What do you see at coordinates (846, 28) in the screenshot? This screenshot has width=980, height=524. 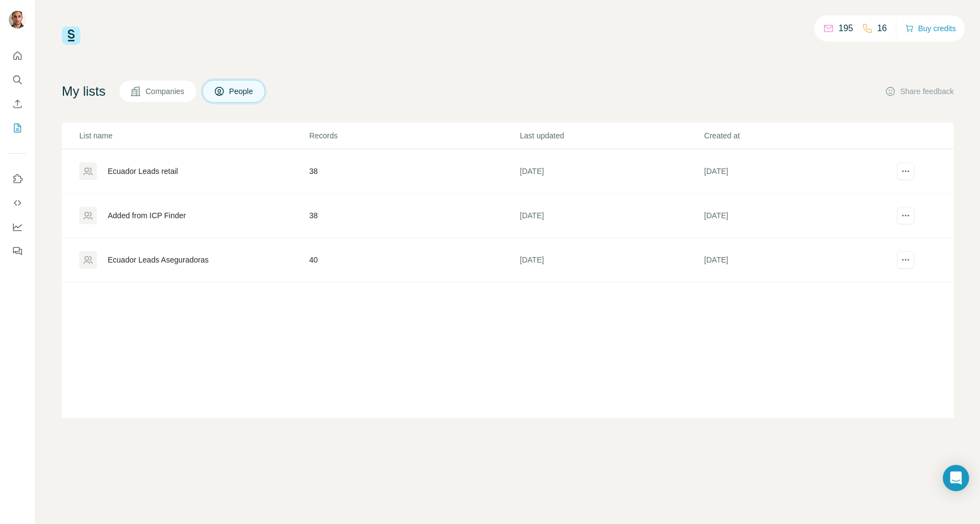 I see `p: 195` at bounding box center [846, 28].